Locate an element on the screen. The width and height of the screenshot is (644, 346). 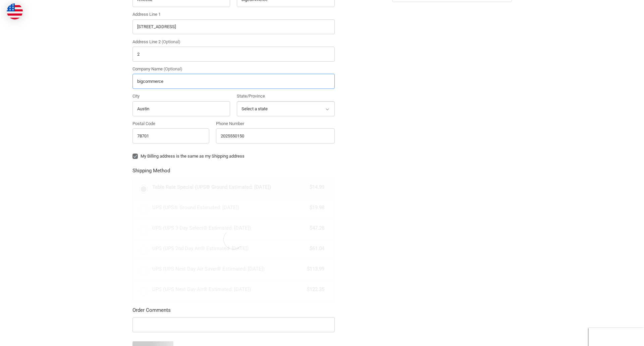
img: duty and tax information for United States is located at coordinates (15, 11).